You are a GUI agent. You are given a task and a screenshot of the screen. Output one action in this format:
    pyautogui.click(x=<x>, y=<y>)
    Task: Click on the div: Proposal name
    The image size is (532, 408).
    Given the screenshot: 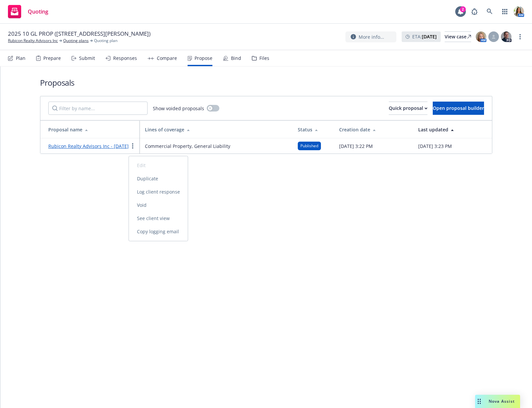 What is the action you would take?
    pyautogui.click(x=92, y=129)
    